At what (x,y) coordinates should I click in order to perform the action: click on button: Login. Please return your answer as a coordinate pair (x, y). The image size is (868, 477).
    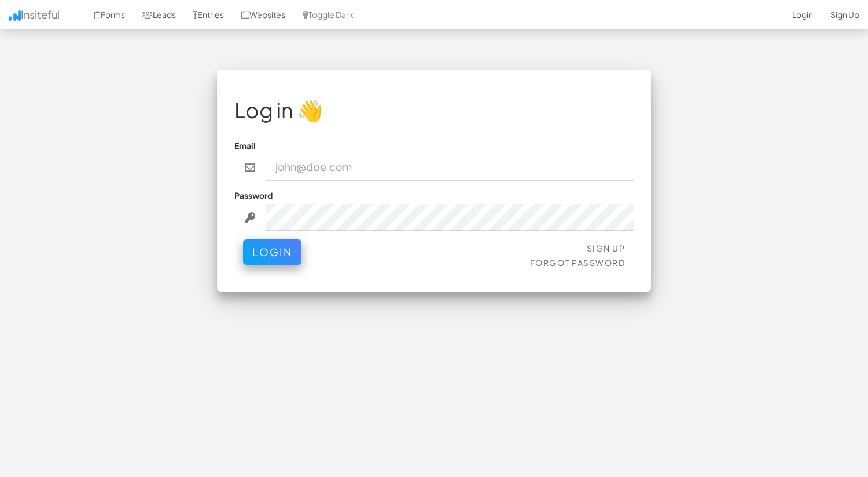
    Looking at the image, I should click on (272, 252).